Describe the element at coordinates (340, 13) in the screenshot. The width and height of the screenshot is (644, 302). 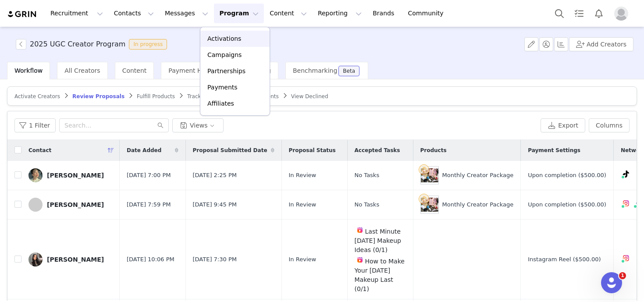
I see `button: Reporting` at that location.